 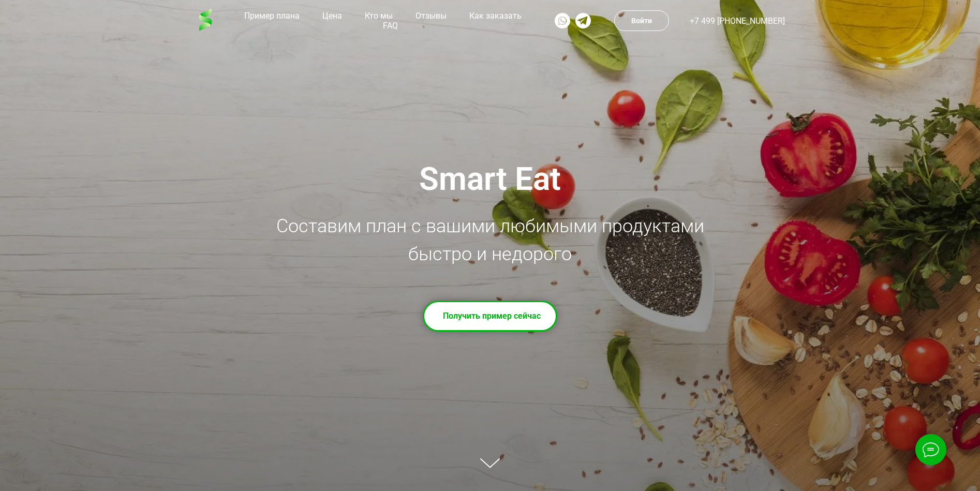 I want to click on a: Как заказать, so click(x=495, y=16).